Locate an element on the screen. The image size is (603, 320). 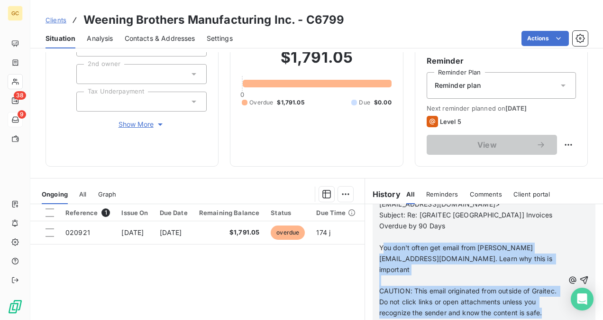
span: Reminders is located at coordinates (442, 194).